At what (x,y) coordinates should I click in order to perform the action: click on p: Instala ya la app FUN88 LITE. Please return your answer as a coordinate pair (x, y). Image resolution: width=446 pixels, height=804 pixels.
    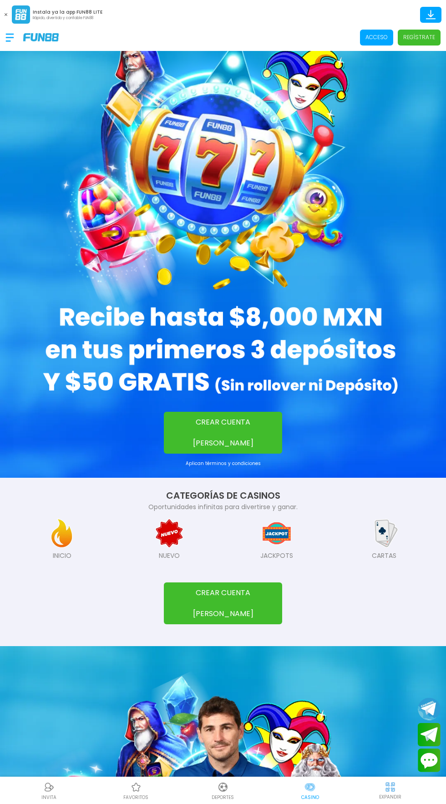
    Looking at the image, I should click on (67, 12).